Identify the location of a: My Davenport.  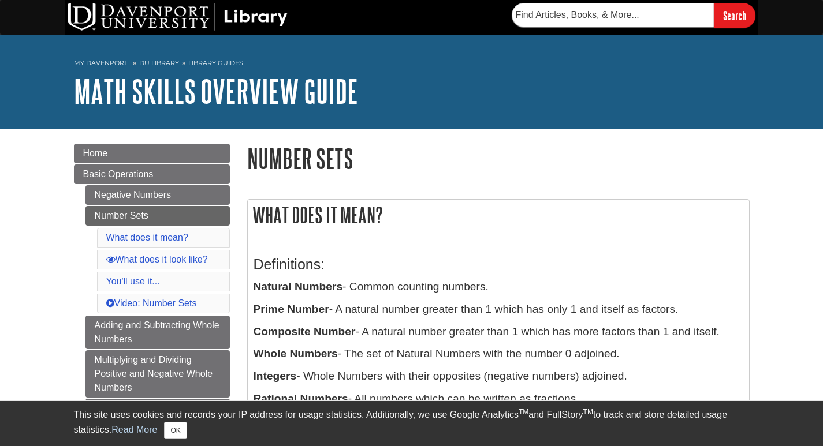
(100, 63).